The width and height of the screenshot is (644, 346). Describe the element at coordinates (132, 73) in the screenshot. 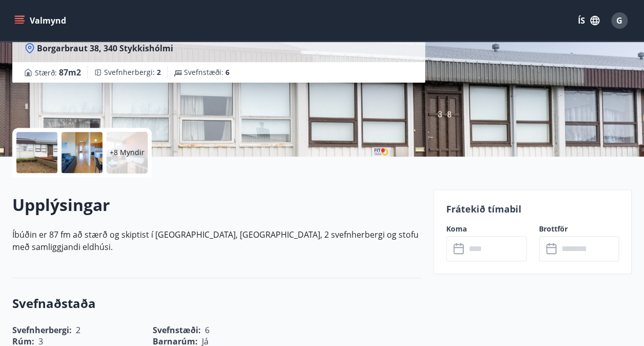

I see `span: Svefnherbergi :` at that location.